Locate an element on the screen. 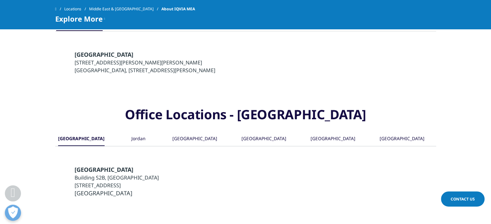 The width and height of the screenshot is (491, 224). button: Jordan is located at coordinates (138, 139).